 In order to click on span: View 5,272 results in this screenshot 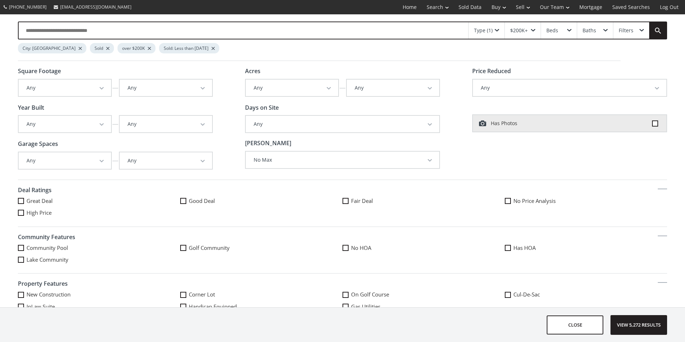, I will do `click(639, 325)`.